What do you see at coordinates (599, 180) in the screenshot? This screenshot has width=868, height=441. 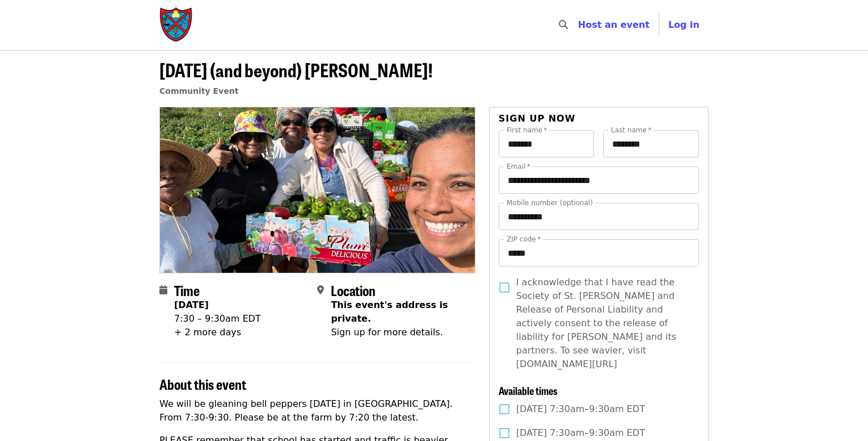 I see `input: Email` at bounding box center [599, 180].